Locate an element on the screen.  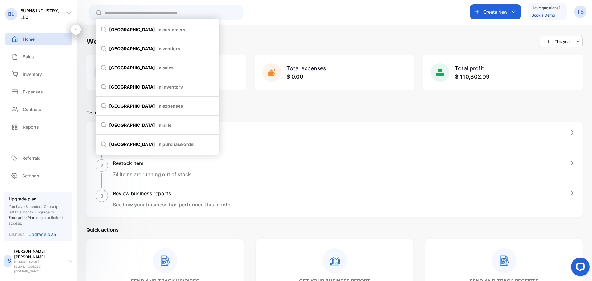
p: 2 is located at coordinates (102, 165).